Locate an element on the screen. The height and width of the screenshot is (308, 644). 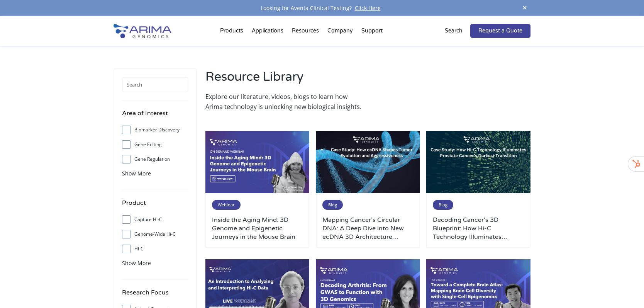
h4: Research Focus is located at coordinates (155, 295).